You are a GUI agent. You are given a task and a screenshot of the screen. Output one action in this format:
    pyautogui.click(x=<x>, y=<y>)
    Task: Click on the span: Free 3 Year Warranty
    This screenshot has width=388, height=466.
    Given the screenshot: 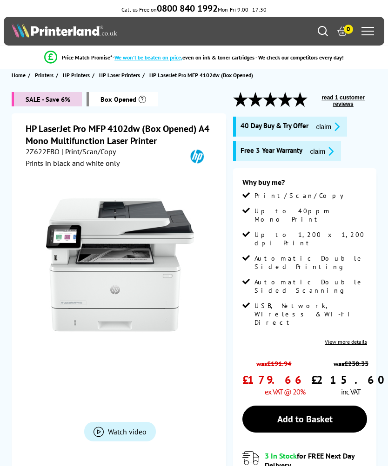 What is the action you would take?
    pyautogui.click(x=271, y=151)
    